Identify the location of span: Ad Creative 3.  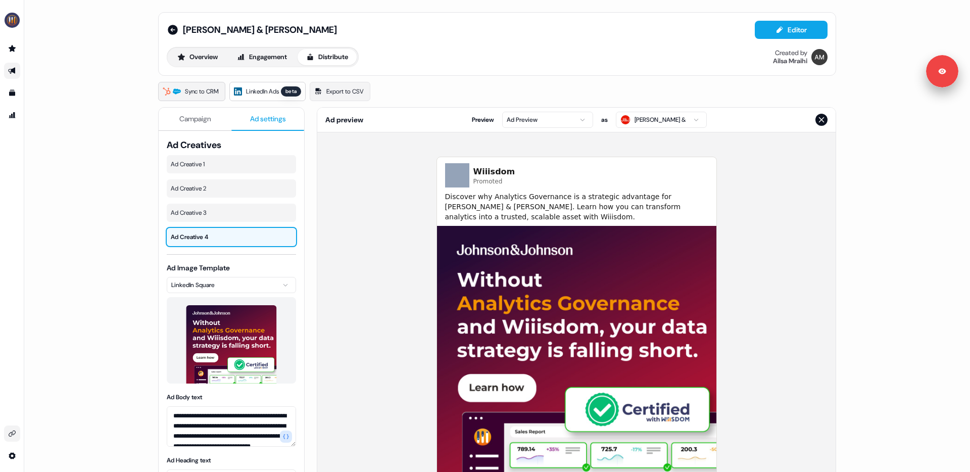
(231, 213).